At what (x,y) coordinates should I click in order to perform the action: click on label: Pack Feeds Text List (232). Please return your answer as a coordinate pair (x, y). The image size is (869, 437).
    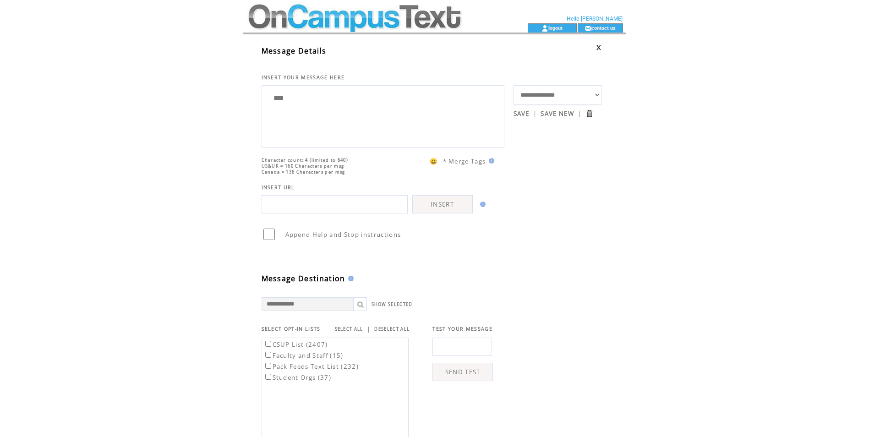
    Looking at the image, I should click on (311, 366).